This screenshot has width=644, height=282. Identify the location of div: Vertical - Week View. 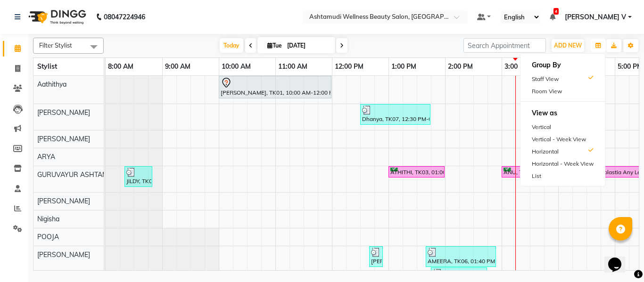
(563, 140).